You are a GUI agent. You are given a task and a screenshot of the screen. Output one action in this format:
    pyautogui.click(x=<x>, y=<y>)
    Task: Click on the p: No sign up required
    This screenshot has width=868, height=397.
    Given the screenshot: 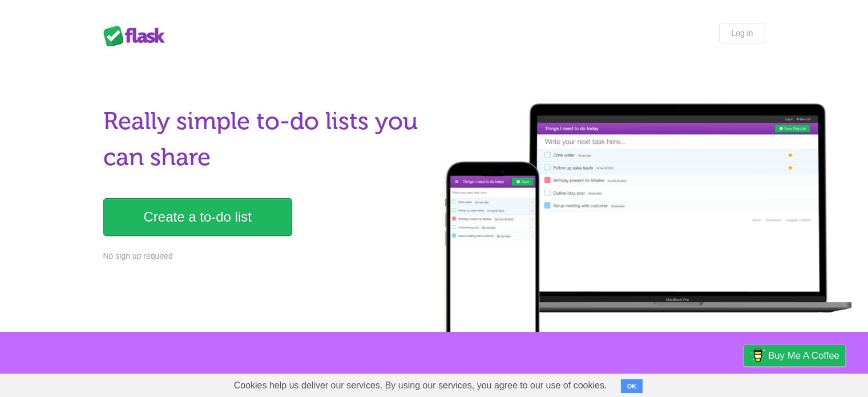 What is the action you would take?
    pyautogui.click(x=266, y=256)
    